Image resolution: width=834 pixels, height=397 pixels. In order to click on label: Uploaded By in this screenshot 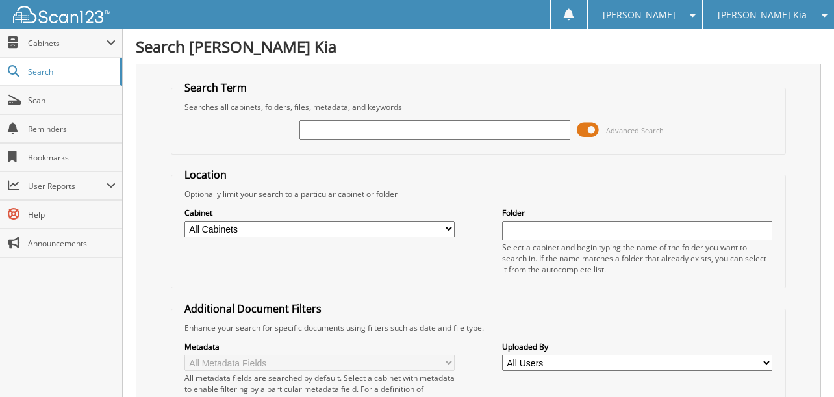, I will do `click(637, 346)`.